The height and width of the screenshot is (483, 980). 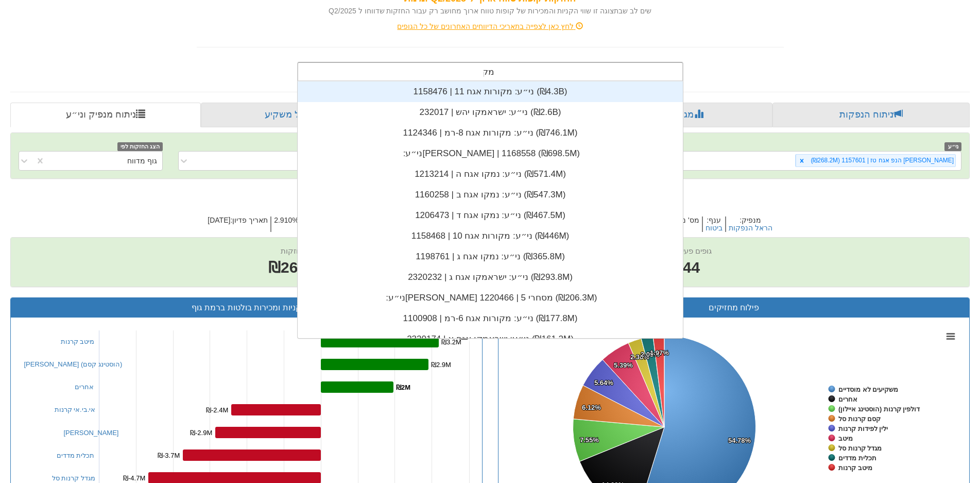 What do you see at coordinates (246, 308) in the screenshot?
I see `h3: קניות ומכירות בולטות ברמת גוף` at bounding box center [246, 308].